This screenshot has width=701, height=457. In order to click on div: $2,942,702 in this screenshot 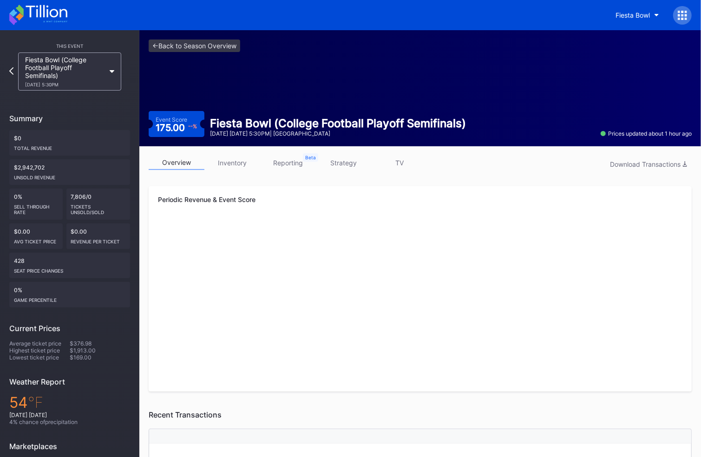, I will do `click(70, 172)`.